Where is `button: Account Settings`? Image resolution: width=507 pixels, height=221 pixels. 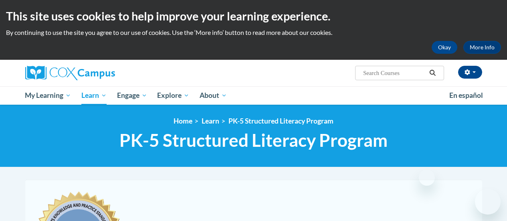 button: Account Settings is located at coordinates (470, 72).